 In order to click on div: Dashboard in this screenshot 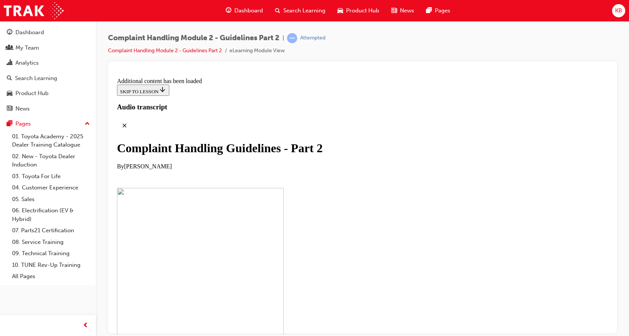, I will do `click(30, 32)`.